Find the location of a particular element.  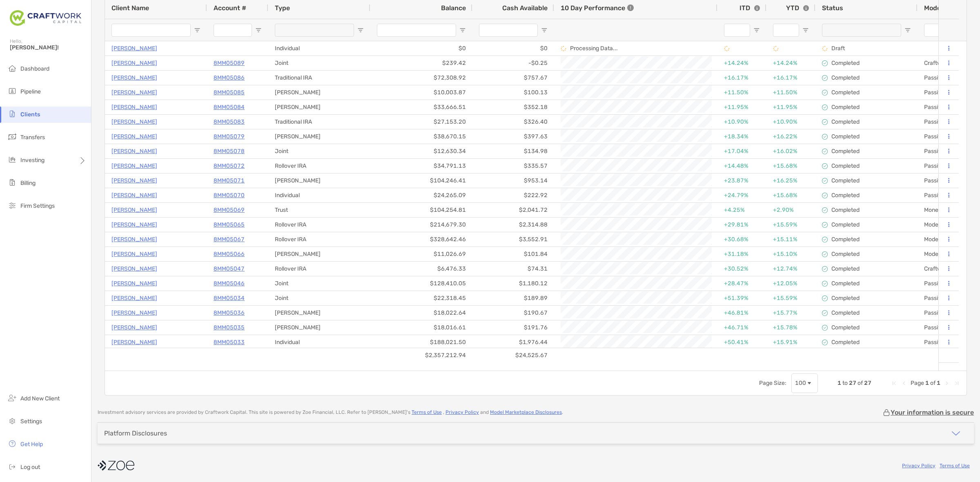

div: Trust is located at coordinates (319, 210).